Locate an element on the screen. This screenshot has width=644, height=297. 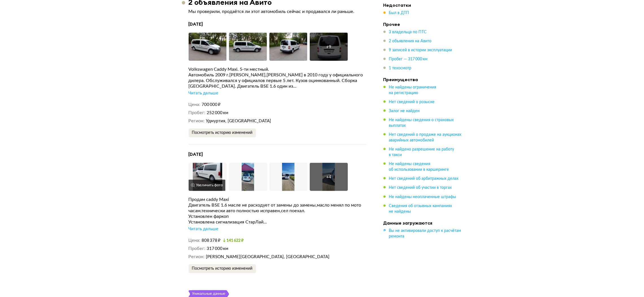
span: Нет сведений о розыске is located at coordinates (412, 102).